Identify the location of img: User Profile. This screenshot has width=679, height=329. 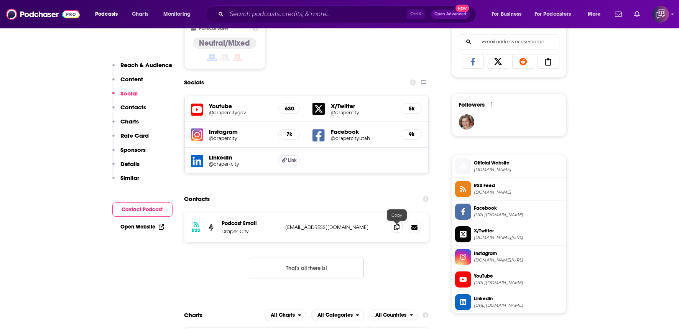
(660, 14).